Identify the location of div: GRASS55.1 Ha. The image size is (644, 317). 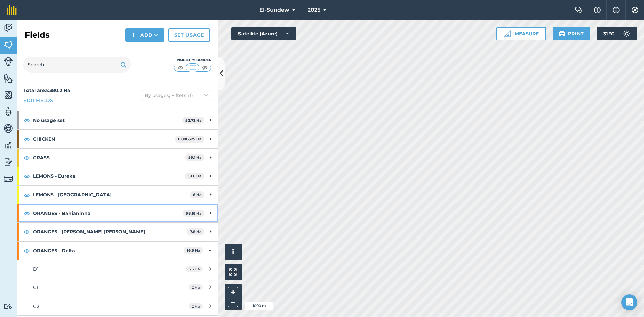
(117, 158).